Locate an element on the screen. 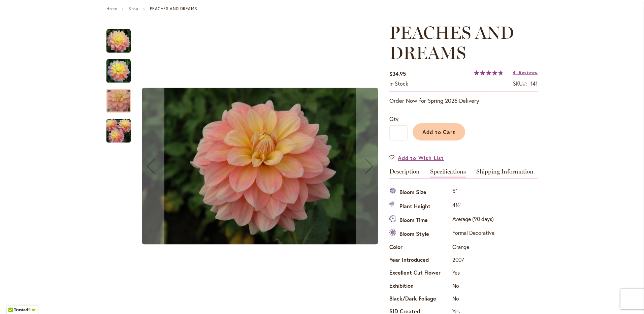  p: Order Now for Spring 2026 Delivery is located at coordinates (463, 101).